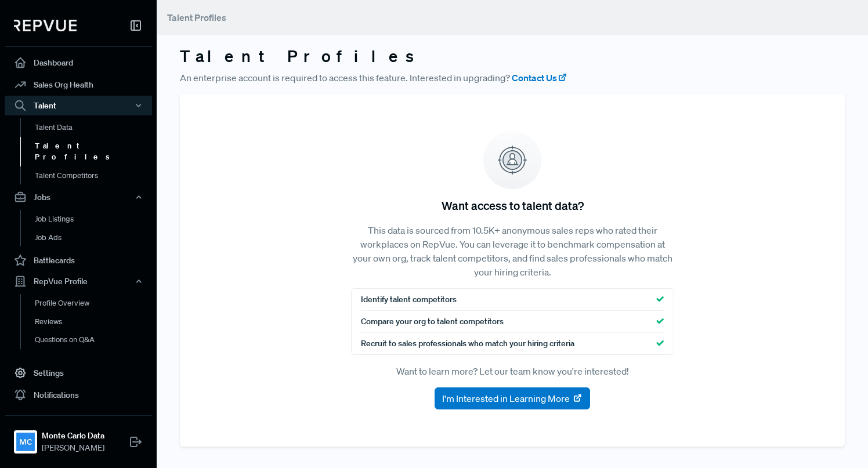 The width and height of the screenshot is (868, 468). Describe the element at coordinates (78, 106) in the screenshot. I see `button: Talent` at that location.